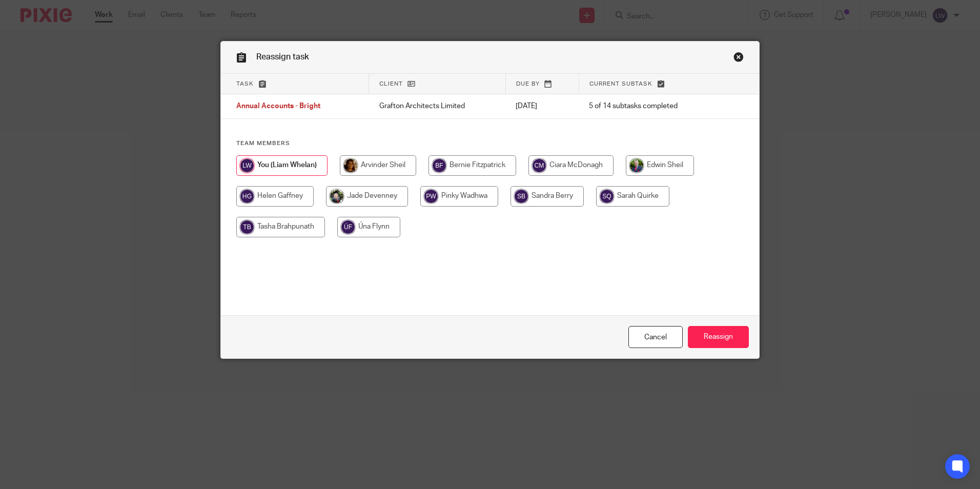 This screenshot has width=980, height=489. What do you see at coordinates (719, 337) in the screenshot?
I see `input: Reassign` at bounding box center [719, 337].